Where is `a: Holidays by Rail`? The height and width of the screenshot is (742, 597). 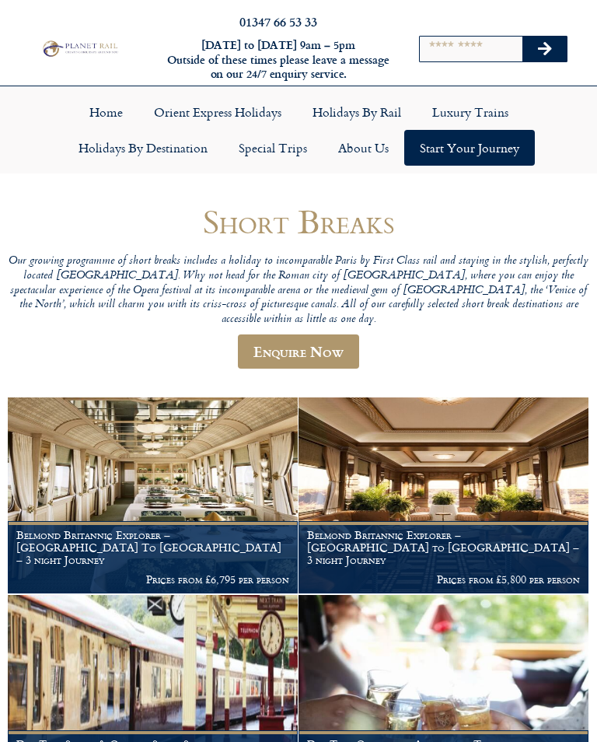 a: Holidays by Rail is located at coordinates (357, 112).